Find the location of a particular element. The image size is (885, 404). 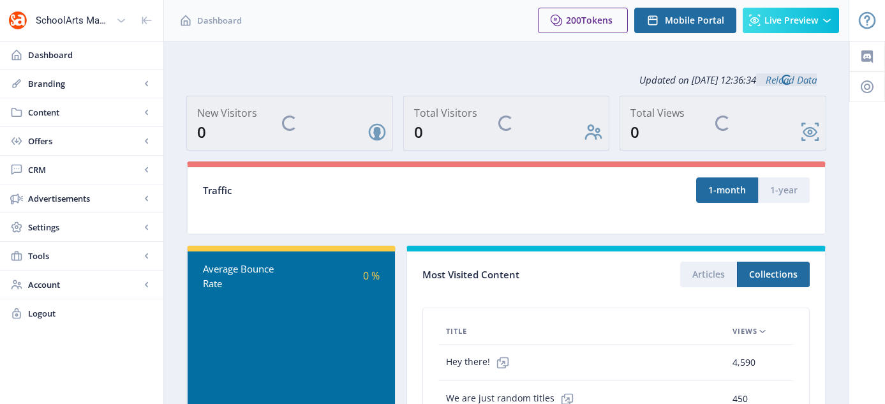

img: properties.app_icon.png is located at coordinates (18, 20).